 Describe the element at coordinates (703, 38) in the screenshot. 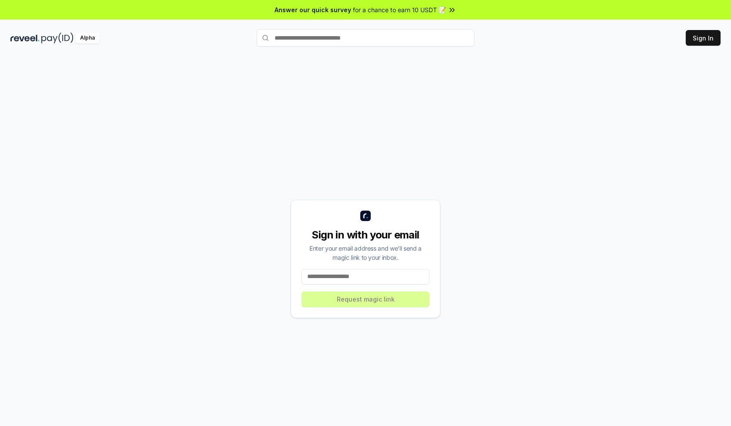

I see `button: Sign In` at that location.